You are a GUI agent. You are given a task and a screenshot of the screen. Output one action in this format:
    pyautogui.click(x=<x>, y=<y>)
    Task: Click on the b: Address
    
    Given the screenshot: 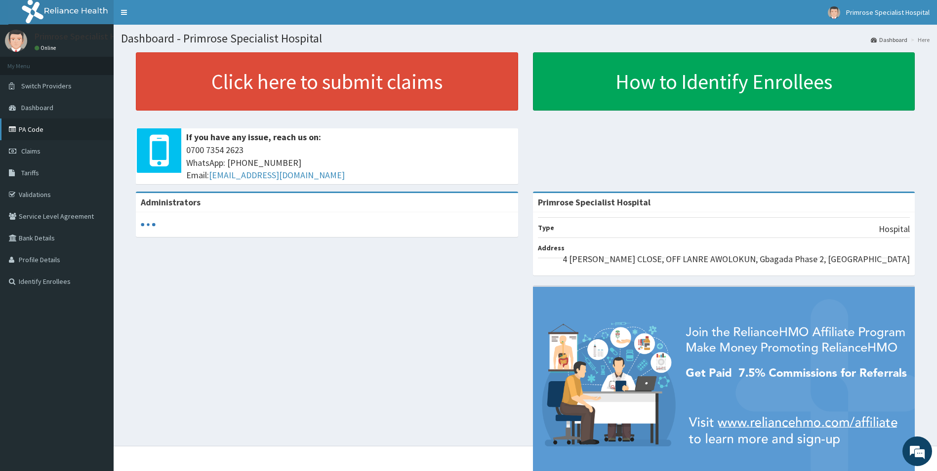 What is the action you would take?
    pyautogui.click(x=551, y=248)
    